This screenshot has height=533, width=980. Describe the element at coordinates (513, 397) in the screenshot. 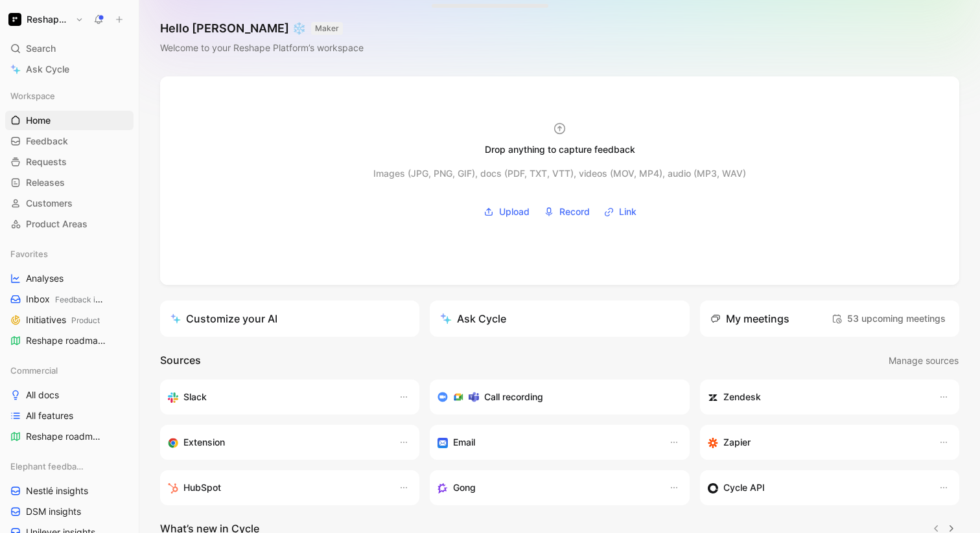

I see `h3: Call recording` at that location.